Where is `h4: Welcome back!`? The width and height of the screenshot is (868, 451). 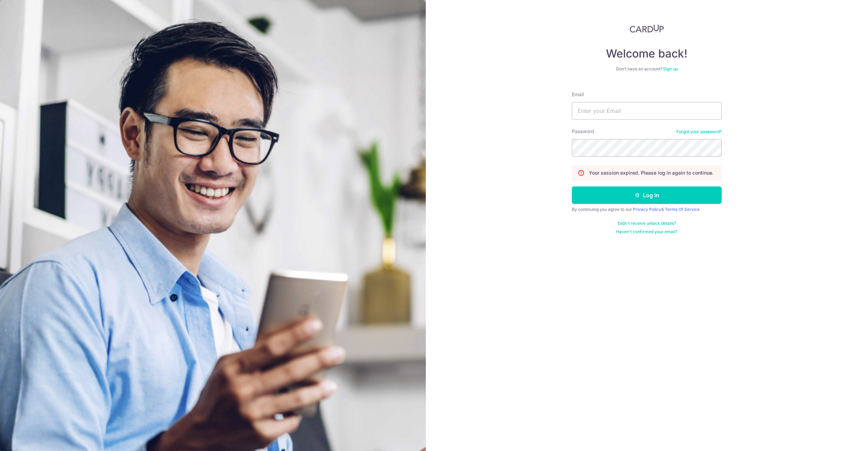
h4: Welcome back! is located at coordinates (647, 53).